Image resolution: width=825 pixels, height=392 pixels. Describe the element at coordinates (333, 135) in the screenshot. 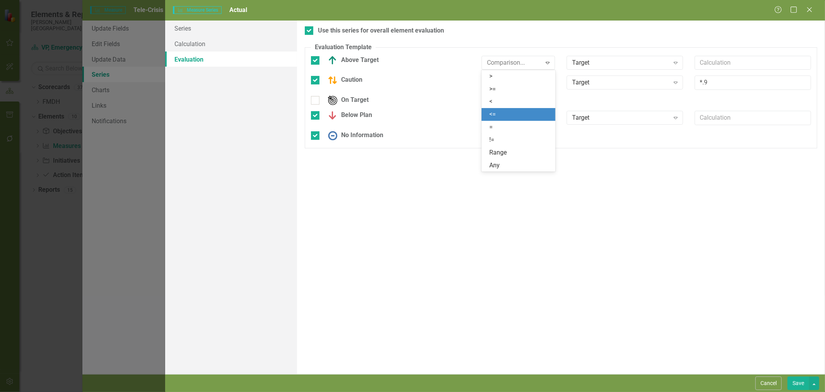

I see `img: No Information` at that location.